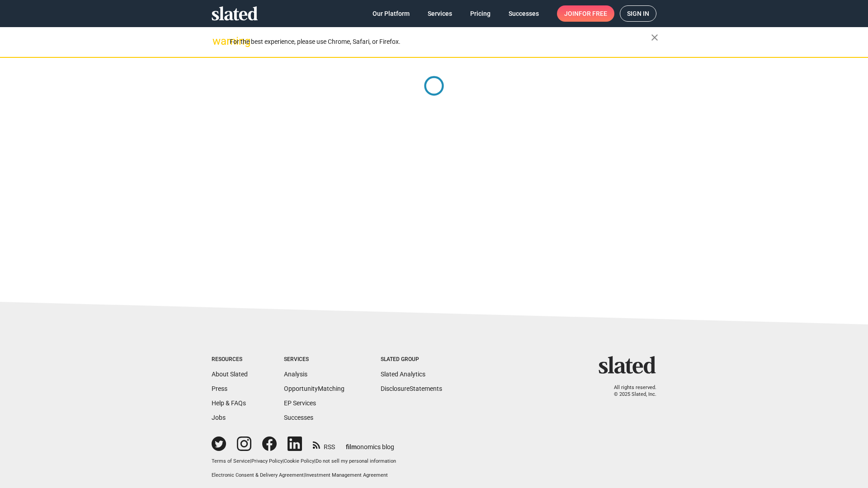 Image resolution: width=868 pixels, height=488 pixels. I want to click on button: Do not sell my personal information, so click(355, 462).